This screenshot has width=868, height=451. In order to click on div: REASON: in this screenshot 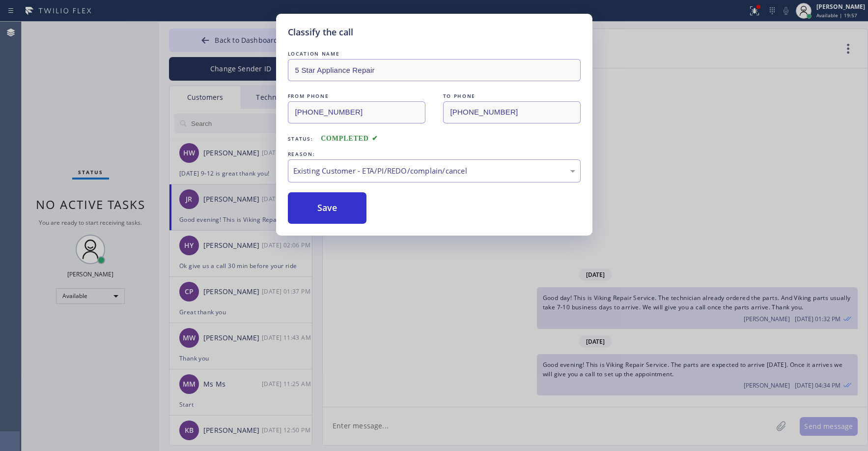, I will do `click(434, 154)`.